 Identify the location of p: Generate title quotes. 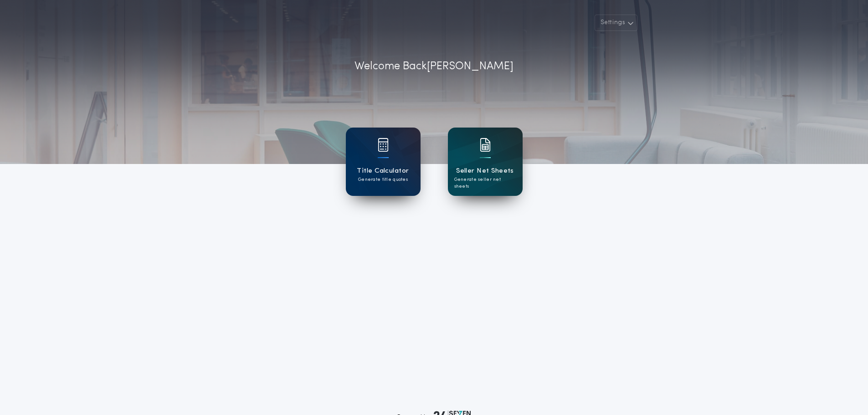
(383, 179).